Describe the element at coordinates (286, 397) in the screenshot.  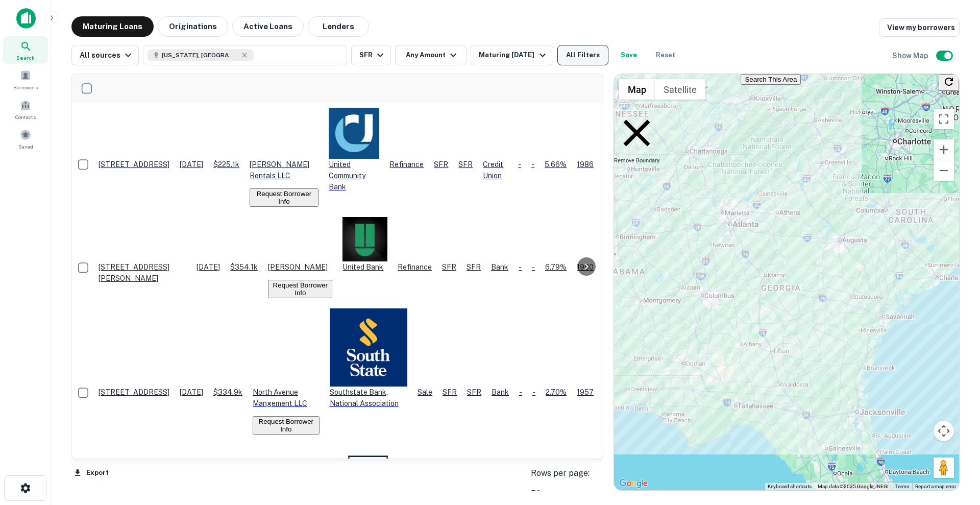
I see `p: North Avenue Mangement LLC` at that location.